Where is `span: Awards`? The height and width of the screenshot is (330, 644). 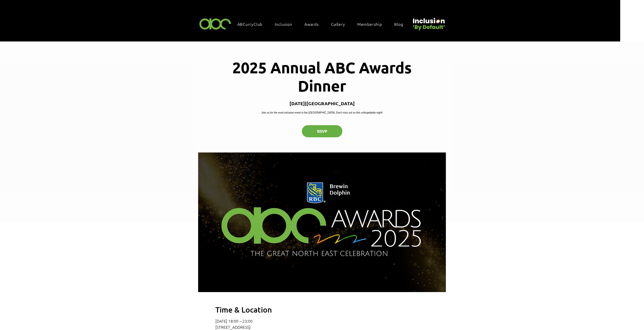 span: Awards is located at coordinates (311, 24).